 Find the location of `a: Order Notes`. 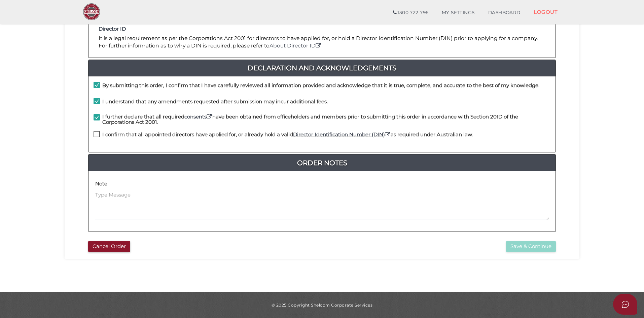

a: Order Notes is located at coordinates (322, 163).